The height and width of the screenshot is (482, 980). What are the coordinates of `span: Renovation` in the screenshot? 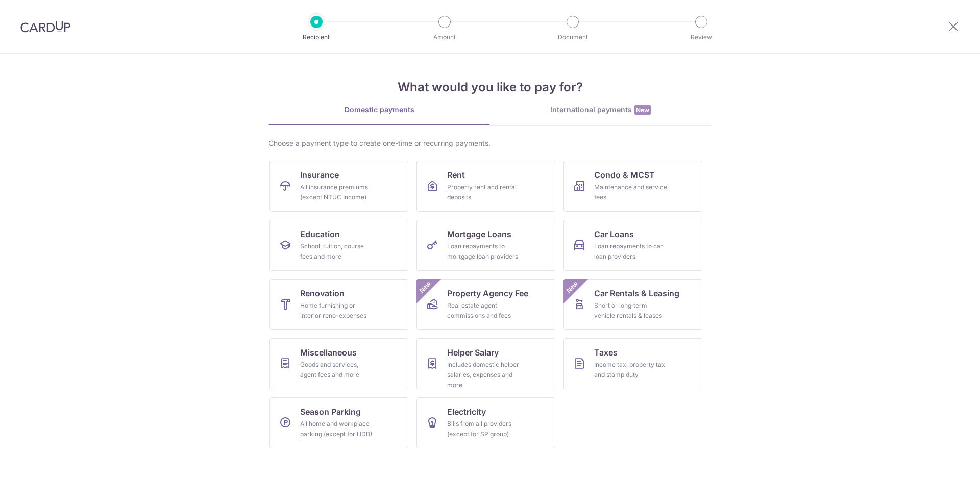 It's located at (322, 293).